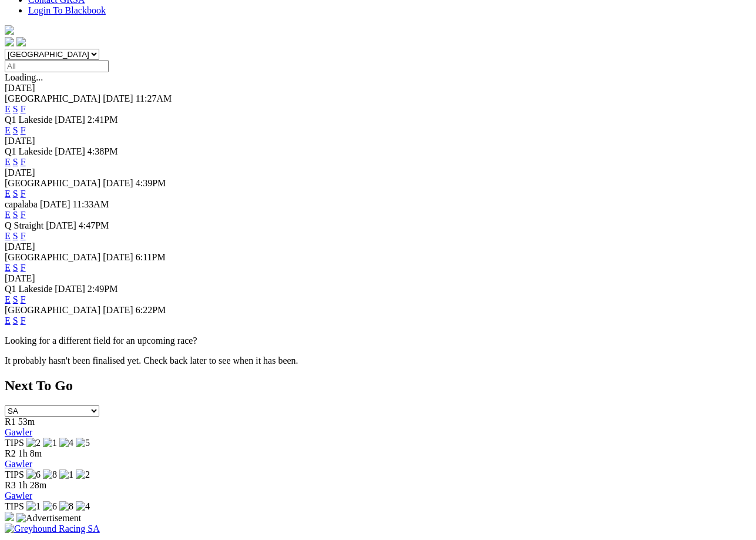 This screenshot has width=756, height=540. I want to click on img: Greyhound Racing SA, so click(52, 528).